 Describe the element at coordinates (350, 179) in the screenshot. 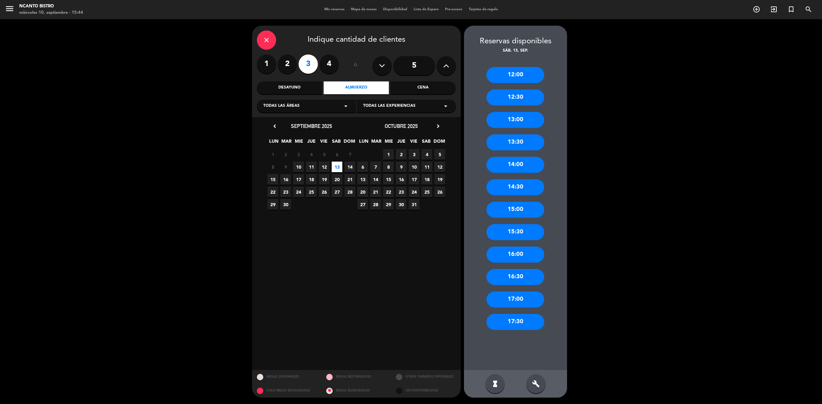

I see `span: 21` at that location.